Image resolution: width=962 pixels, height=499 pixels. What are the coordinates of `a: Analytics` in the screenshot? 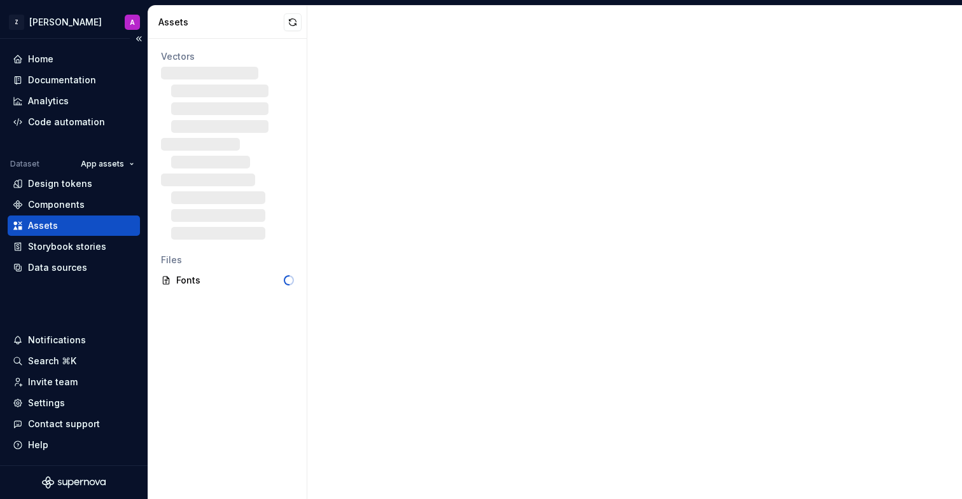 It's located at (74, 101).